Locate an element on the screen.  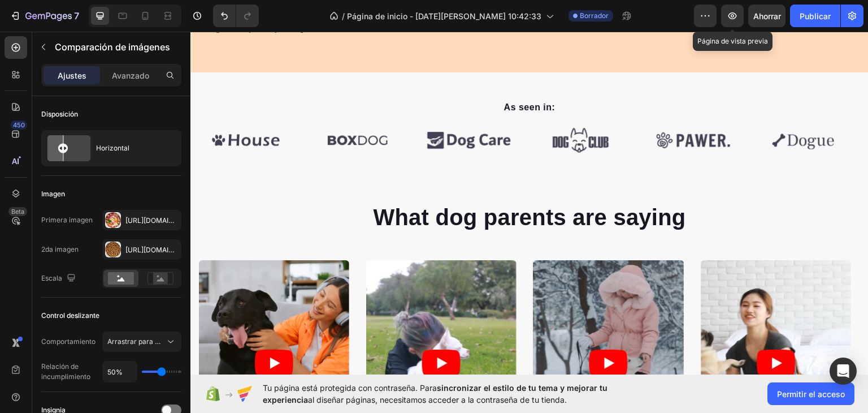
button: Publicar is located at coordinates (815, 16).